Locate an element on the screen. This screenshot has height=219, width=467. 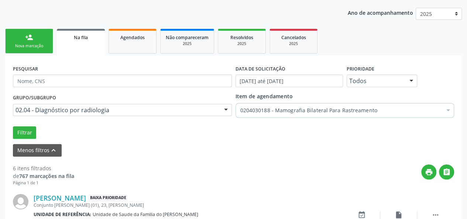
span: Na fila is located at coordinates (81, 37).